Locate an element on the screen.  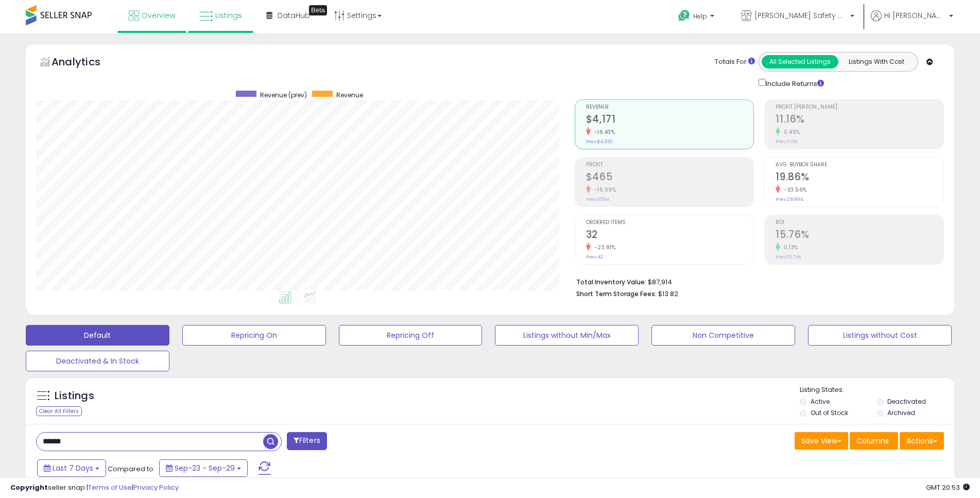
button: Columns is located at coordinates (874, 441).